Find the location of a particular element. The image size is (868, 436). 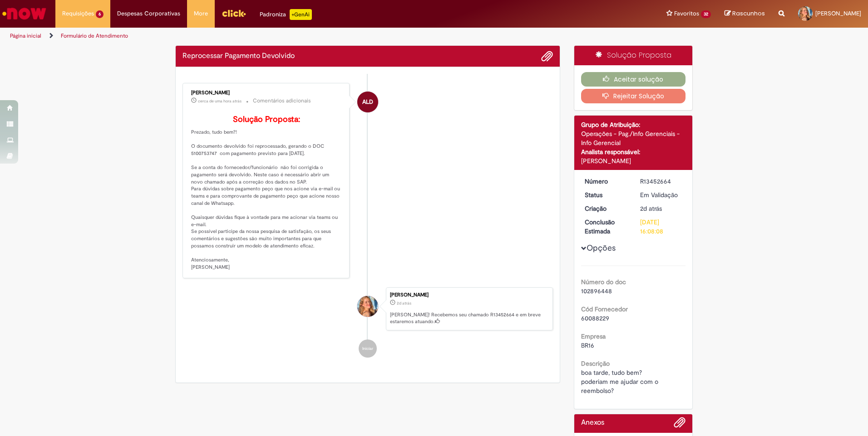

span: 102896448 is located at coordinates (596, 291).